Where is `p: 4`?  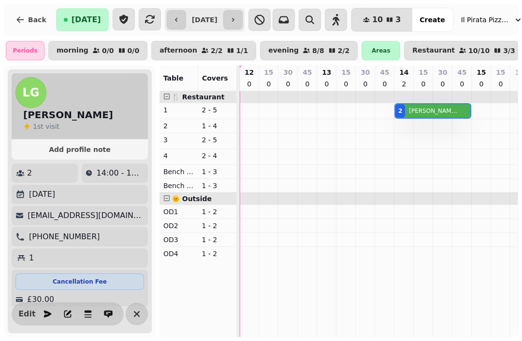
p: 4 is located at coordinates (179, 156).